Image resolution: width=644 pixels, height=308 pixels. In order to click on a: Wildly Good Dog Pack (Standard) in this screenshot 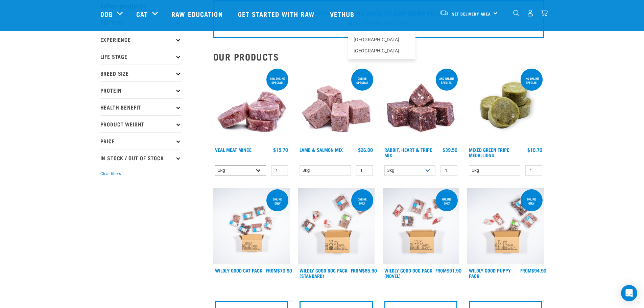, I will do `click(324, 273)`.